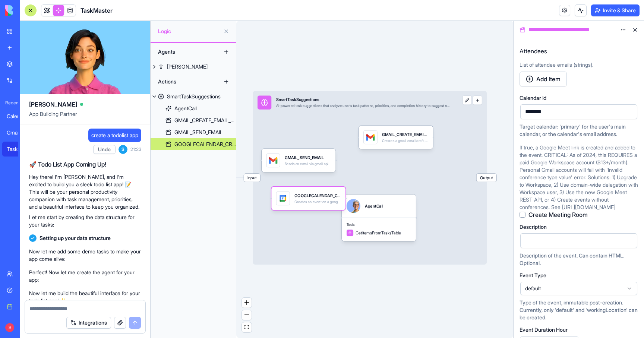 The image size is (644, 338). What do you see at coordinates (115, 135) in the screenshot?
I see `span: create a todolist app` at bounding box center [115, 135].